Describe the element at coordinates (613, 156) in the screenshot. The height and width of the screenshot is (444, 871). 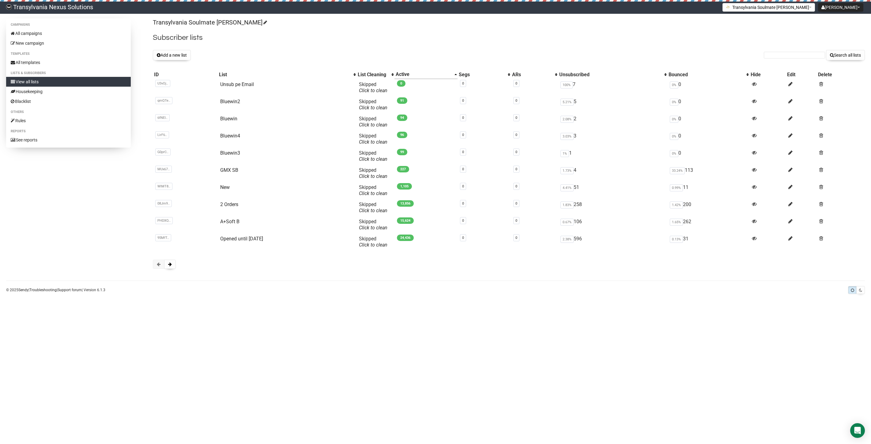
I see `td: 1` at that location.